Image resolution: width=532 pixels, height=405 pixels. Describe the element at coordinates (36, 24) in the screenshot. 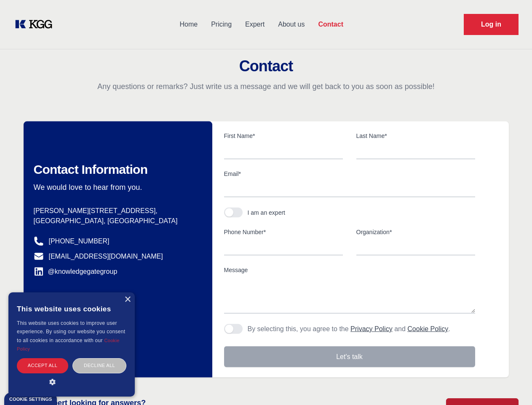

I see `a: KOL Knowledge Platform: Talk to Key External Experts (KEE)` at that location.